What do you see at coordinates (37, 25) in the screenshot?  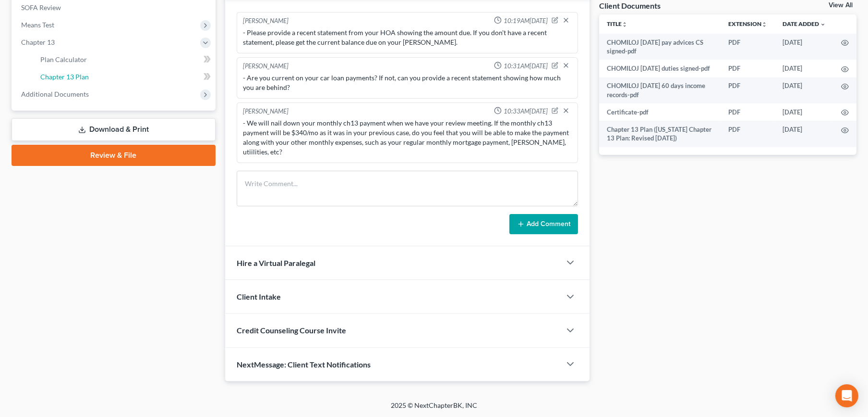 I see `span: Means Test` at bounding box center [37, 25].